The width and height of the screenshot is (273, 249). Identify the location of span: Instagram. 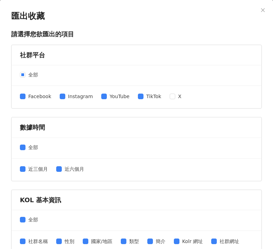
(80, 96).